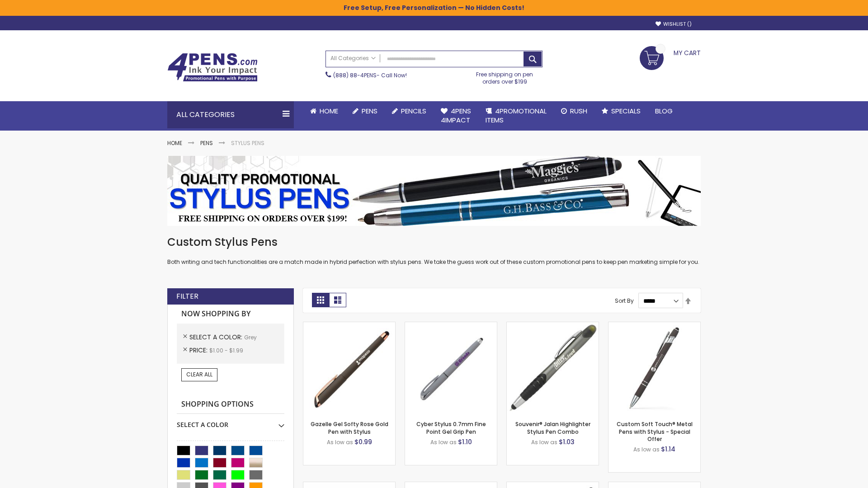  I want to click on span: Select A Color, so click(216, 337).